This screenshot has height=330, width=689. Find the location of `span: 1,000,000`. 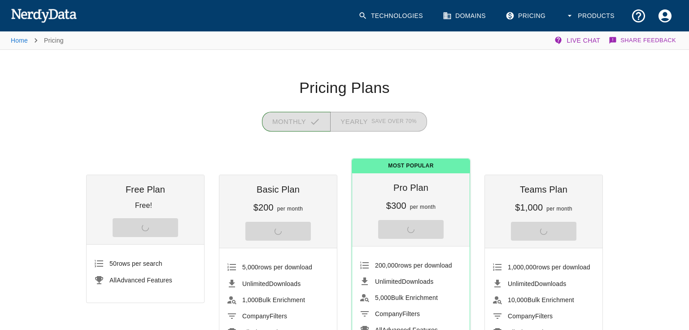

span: 1,000,000 is located at coordinates (522, 267).